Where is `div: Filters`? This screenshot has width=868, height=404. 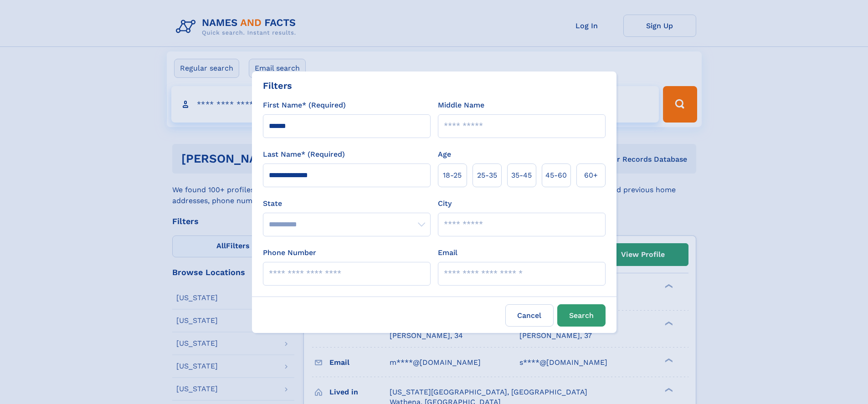 div: Filters is located at coordinates (278, 86).